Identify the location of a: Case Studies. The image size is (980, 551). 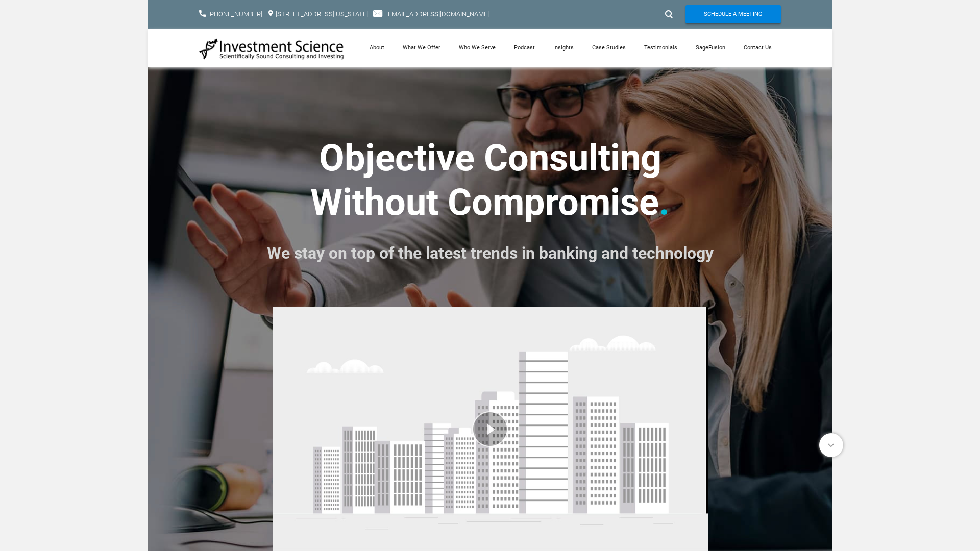
(608, 47).